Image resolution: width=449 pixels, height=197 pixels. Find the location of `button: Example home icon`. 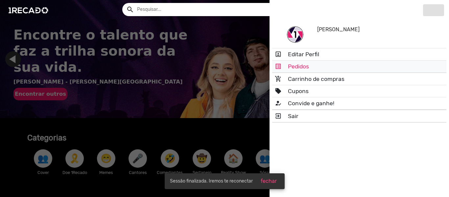

button: Example home icon is located at coordinates (130, 9).